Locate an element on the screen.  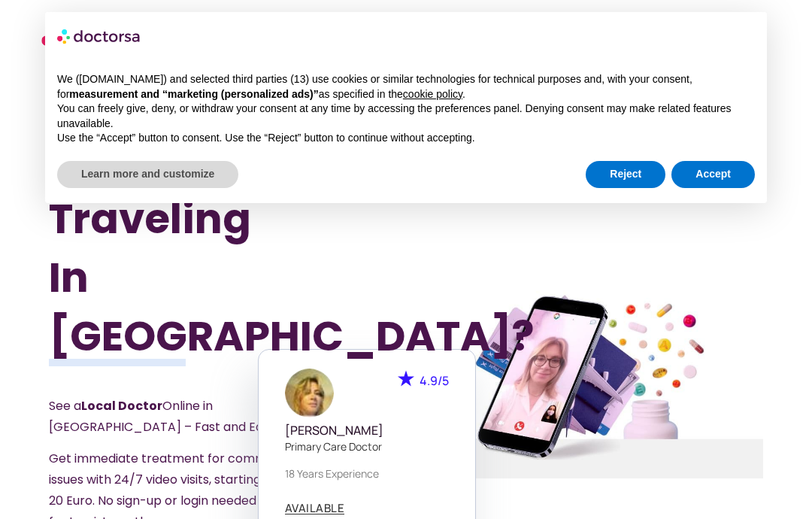
button: Learn more and customize is located at coordinates (148, 174).